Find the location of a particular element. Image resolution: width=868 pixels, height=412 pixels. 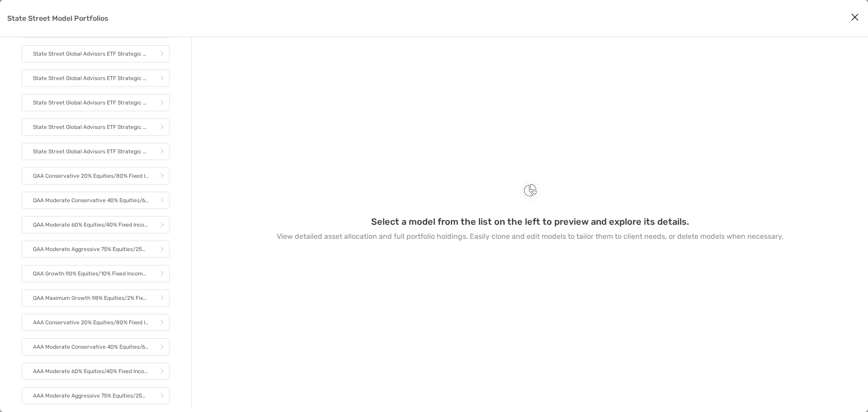

p: State Street Global Advisors ETF Strategic Asset Allocation - Moderate Growth is located at coordinates (90, 102).